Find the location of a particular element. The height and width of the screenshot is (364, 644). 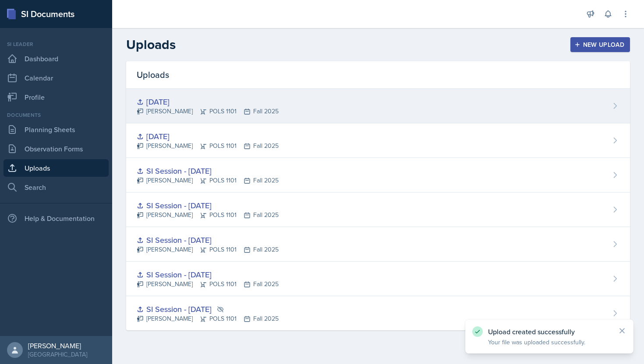

div: Documents is located at coordinates (56, 115).